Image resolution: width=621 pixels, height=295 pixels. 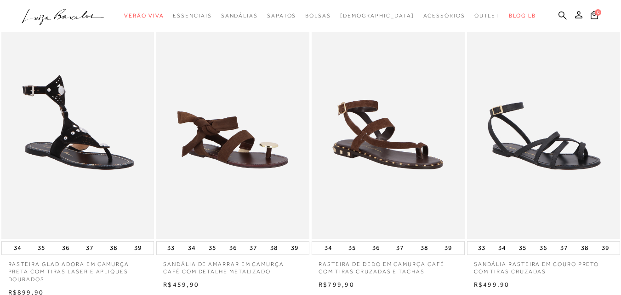 What do you see at coordinates (444, 16) in the screenshot?
I see `span: Acessórios` at bounding box center [444, 16].